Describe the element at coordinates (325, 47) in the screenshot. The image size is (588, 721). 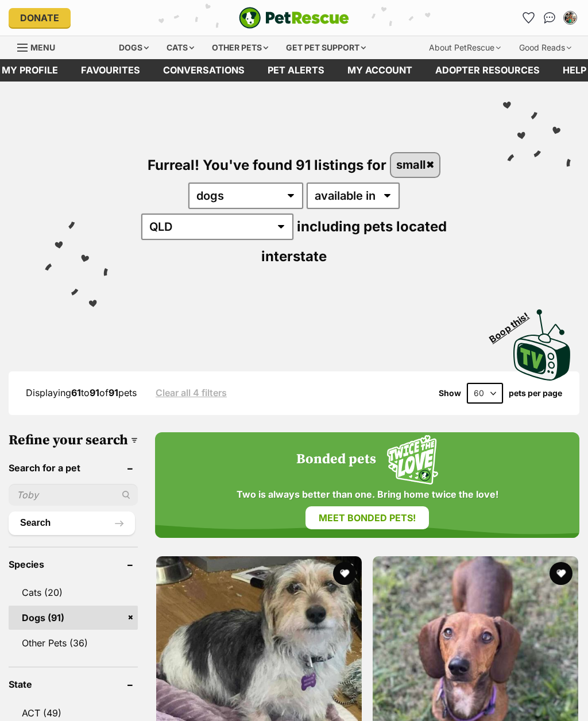
I see `div: Get pet support` at that location.